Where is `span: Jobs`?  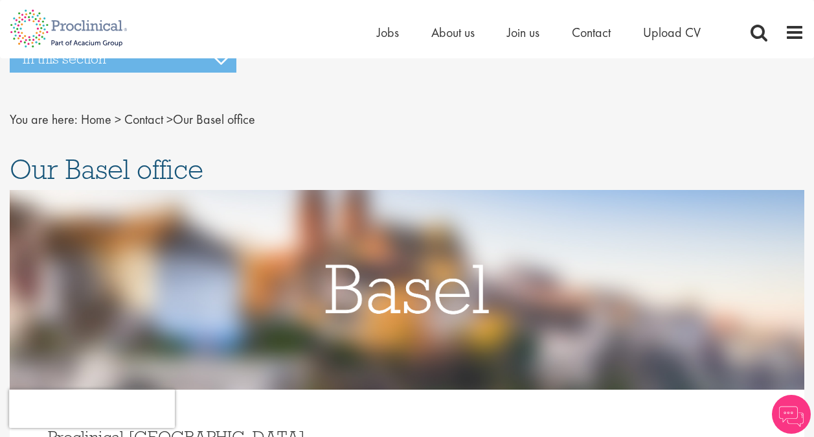 span: Jobs is located at coordinates (388, 32).